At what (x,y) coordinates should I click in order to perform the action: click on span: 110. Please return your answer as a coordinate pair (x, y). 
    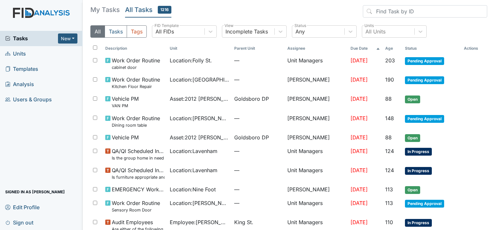
    Looking at the image, I should click on (389, 222).